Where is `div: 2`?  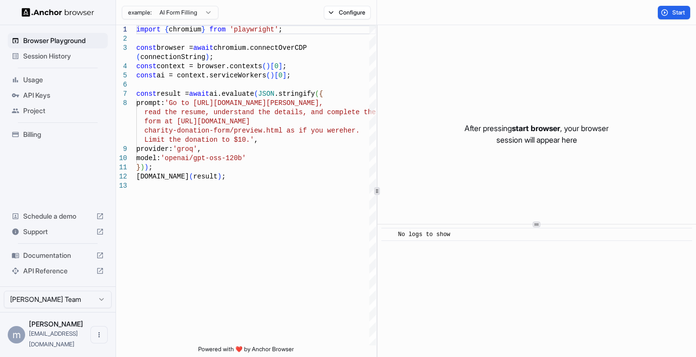
div: 2 is located at coordinates (121, 39).